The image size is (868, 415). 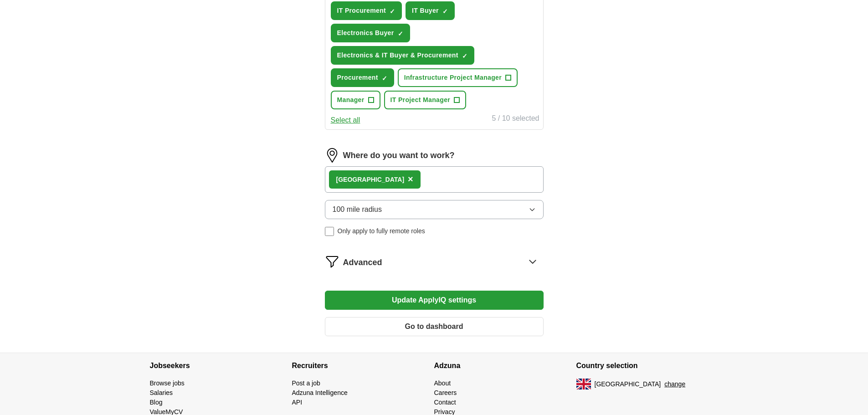 What do you see at coordinates (430, 10) in the screenshot?
I see `button: IT Buyer✓` at bounding box center [430, 10].